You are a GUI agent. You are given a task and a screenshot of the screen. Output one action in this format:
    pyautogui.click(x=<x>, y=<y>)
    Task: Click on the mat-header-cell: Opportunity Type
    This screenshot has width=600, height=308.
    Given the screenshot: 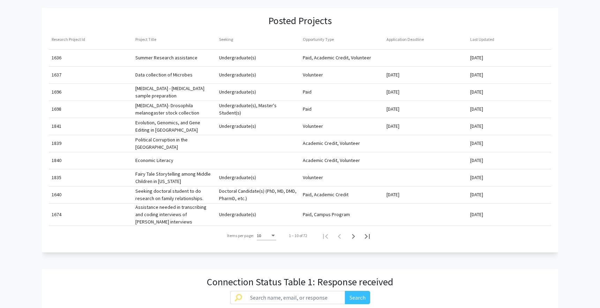 What is the action you would take?
    pyautogui.click(x=342, y=39)
    